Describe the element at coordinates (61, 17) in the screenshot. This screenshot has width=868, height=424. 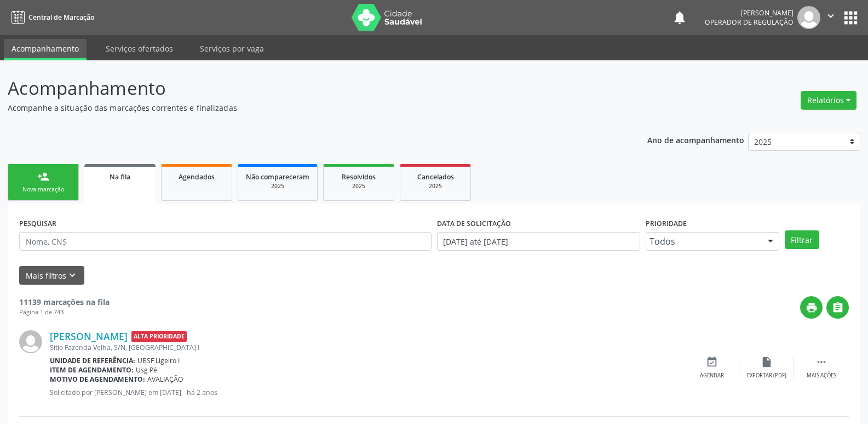
I see `span: Central de Marcação` at that location.